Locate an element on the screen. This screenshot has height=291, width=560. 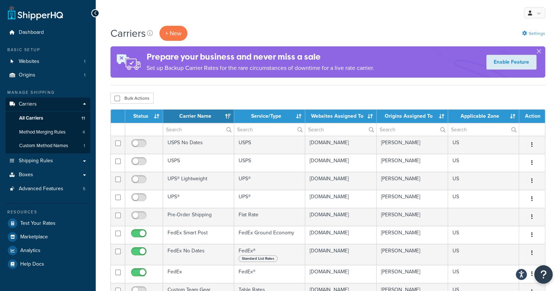
a: Dashboard is located at coordinates (48, 32).